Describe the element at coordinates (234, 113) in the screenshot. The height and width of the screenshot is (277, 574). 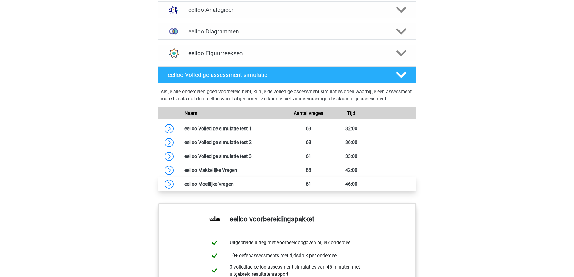
I see `div: Naam` at that location.